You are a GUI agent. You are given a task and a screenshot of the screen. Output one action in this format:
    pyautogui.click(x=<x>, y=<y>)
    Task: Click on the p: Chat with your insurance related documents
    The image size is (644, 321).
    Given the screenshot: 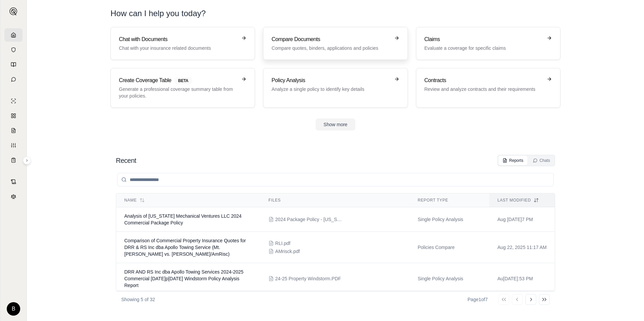 What is the action you would take?
    pyautogui.click(x=178, y=48)
    